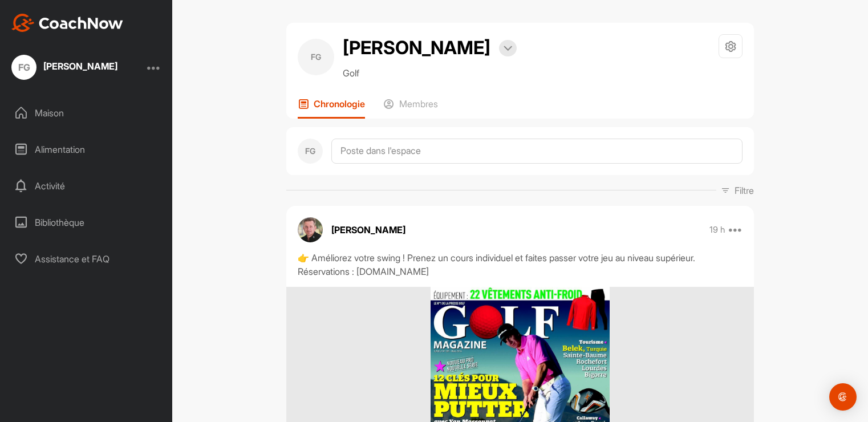  I want to click on img: flèche vers le bas, so click(508, 49).